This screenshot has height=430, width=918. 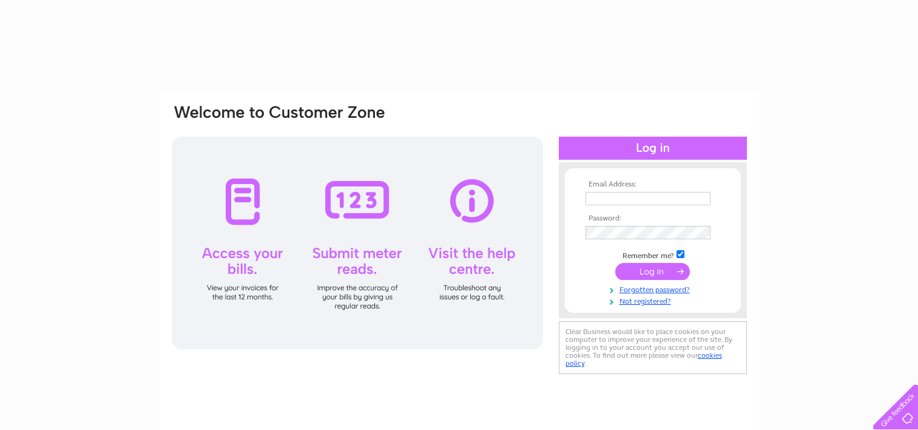 I want to click on a: cookies policy, so click(x=644, y=359).